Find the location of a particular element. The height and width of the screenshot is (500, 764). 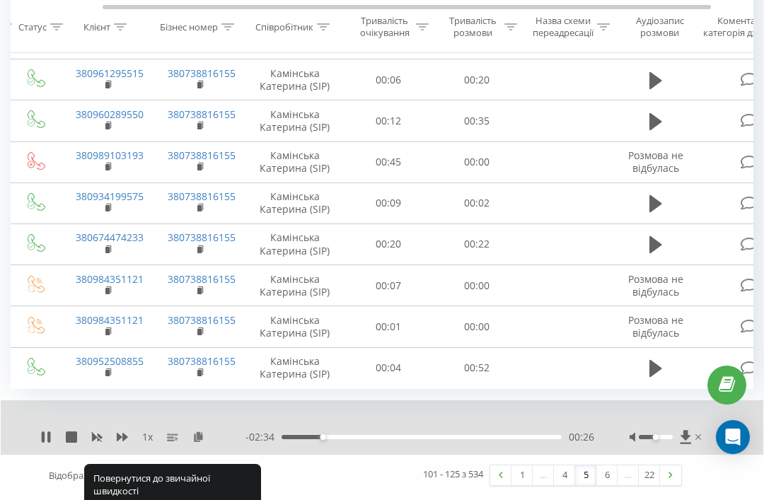

td: 00:22 is located at coordinates (477, 244).